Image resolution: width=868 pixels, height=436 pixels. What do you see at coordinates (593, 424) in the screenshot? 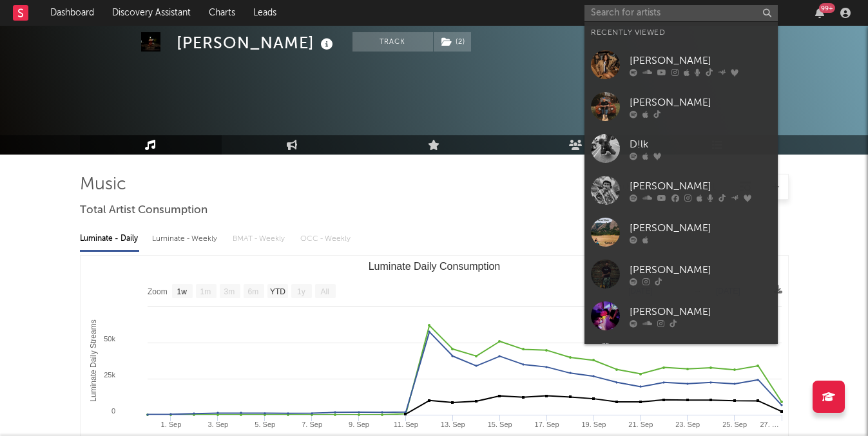
I see `text: 19. Sep` at bounding box center [593, 424].